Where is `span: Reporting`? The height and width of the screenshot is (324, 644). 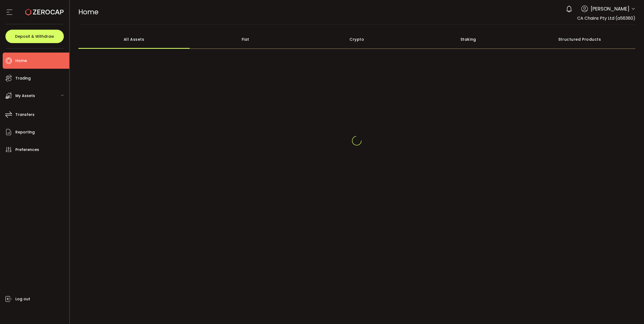 span: Reporting is located at coordinates (25, 132).